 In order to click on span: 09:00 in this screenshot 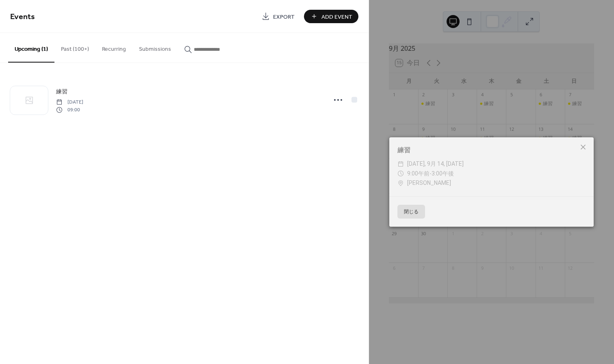, I will do `click(69, 109)`.